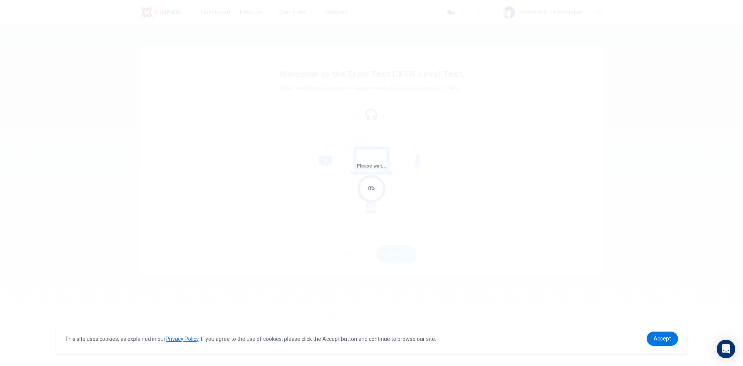 The height and width of the screenshot is (366, 743). What do you see at coordinates (250, 339) in the screenshot?
I see `span: This site uses cookies, as explained in our . If you agree to the use of cookies, please click th...` at bounding box center [250, 339].